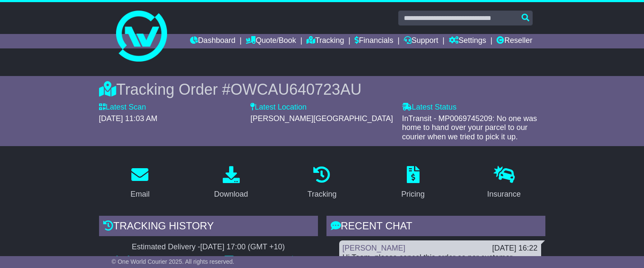 The height and width of the screenshot is (268, 644). I want to click on a: Email, so click(139, 183).